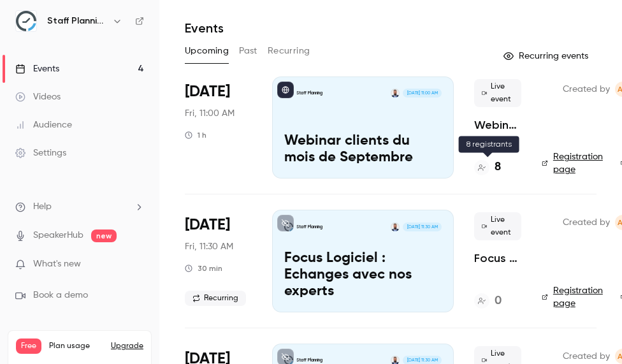 The width and height of the screenshot is (622, 364). Describe the element at coordinates (38, 97) in the screenshot. I see `div: Videos` at that location.